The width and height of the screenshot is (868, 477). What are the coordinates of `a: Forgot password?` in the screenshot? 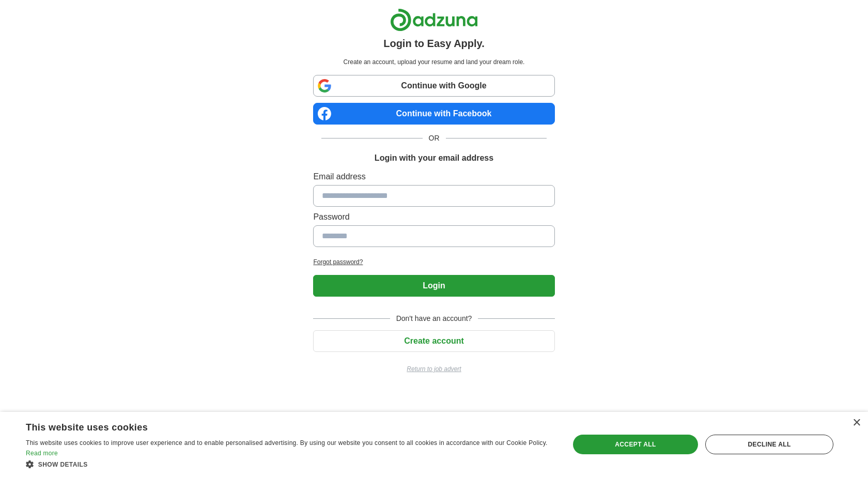 It's located at (433, 262).